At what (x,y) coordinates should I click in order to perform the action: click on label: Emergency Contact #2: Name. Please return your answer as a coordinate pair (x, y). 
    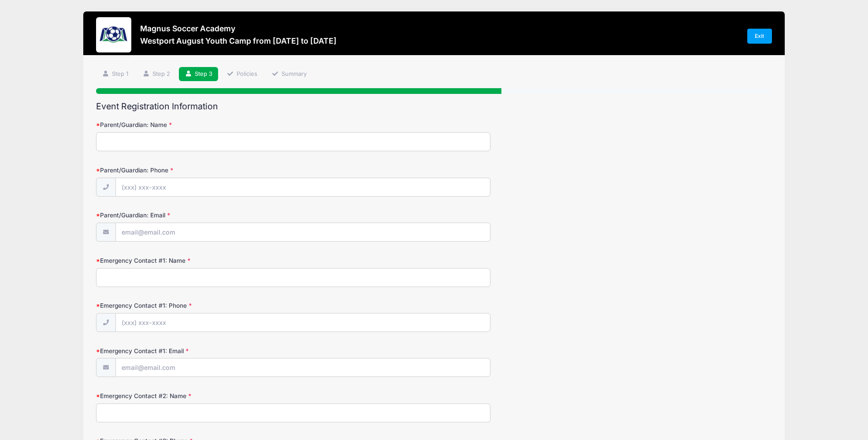
    Looking at the image, I should click on (209, 396).